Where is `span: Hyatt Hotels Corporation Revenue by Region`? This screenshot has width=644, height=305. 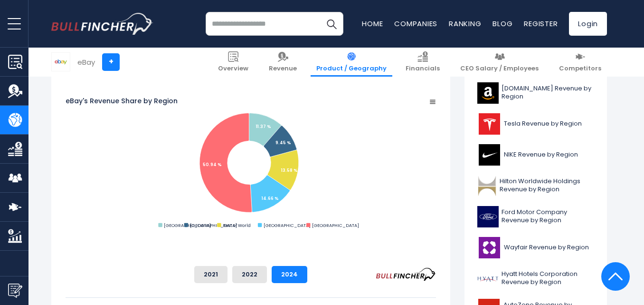
span: Hyatt Hotels Corporation Revenue by Region is located at coordinates (548, 279).